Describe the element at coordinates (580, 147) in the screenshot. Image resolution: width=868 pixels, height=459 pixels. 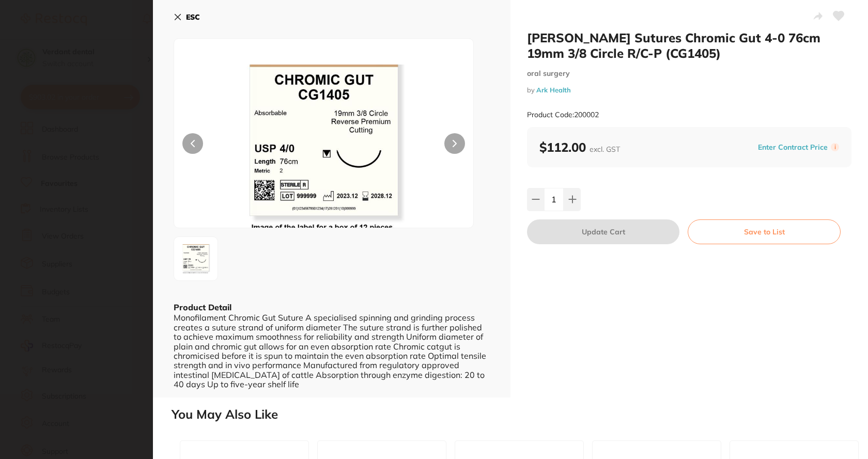
I see `b: $112.00` at that location.